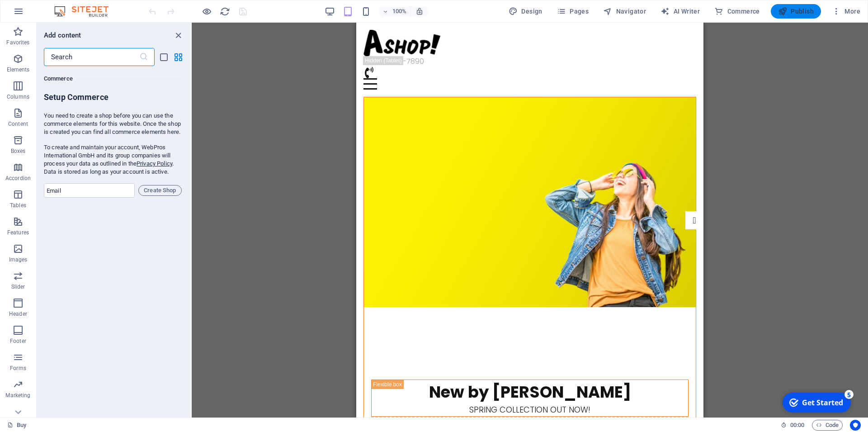  I want to click on h6: Commerce, so click(113, 79).